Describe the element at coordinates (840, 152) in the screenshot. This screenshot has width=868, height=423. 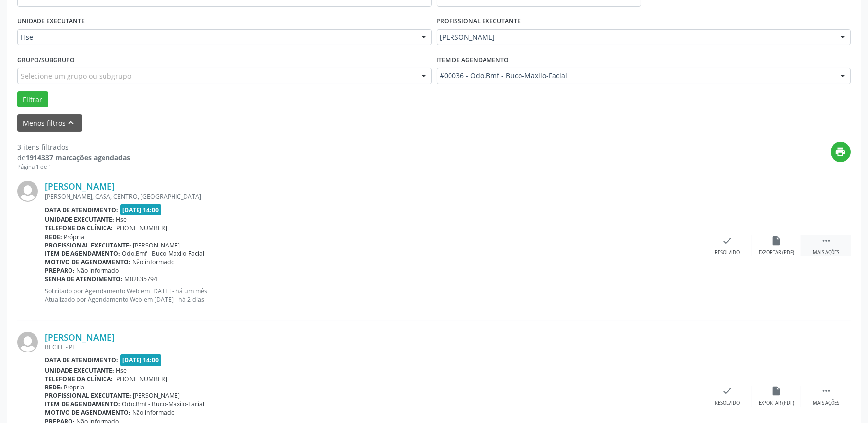
I see `i: print` at that location.